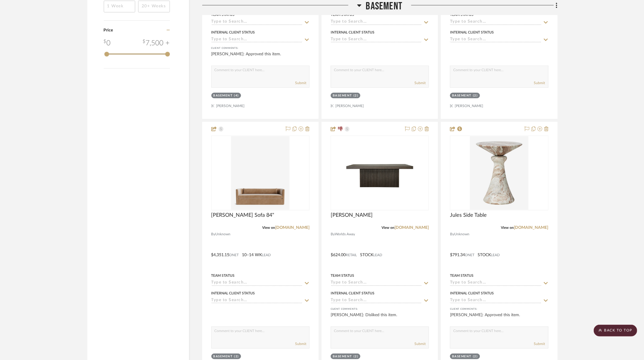 The image size is (644, 360). Describe the element at coordinates (380, 173) in the screenshot. I see `img: TYSON` at that location.